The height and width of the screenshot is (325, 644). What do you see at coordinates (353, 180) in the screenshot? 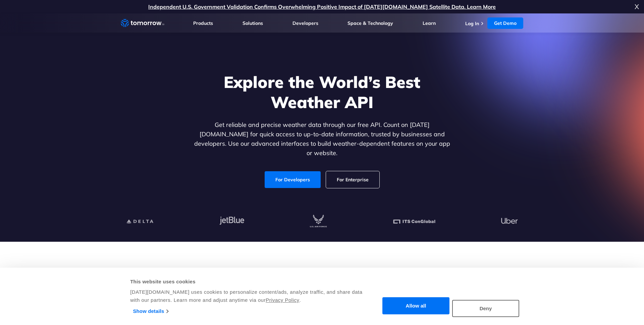
I see `a: For Enterprise` at bounding box center [353, 180].